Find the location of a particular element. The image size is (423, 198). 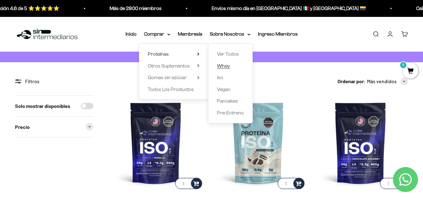

span: Vegan is located at coordinates (224, 89).